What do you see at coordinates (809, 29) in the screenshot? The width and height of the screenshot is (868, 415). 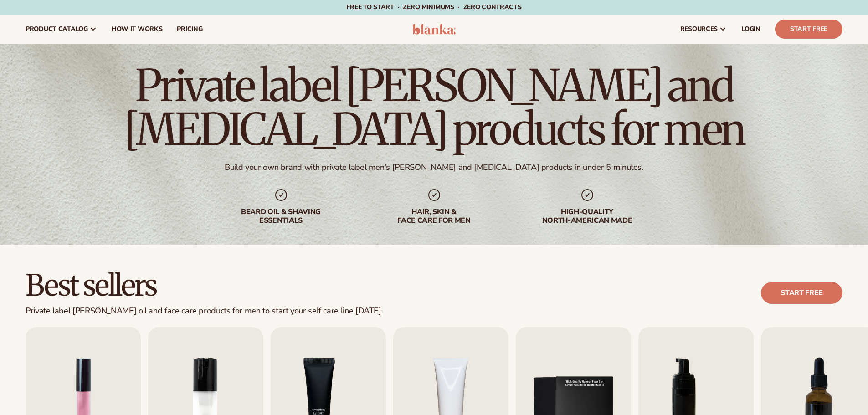 I see `a: Start Free` at bounding box center [809, 29].